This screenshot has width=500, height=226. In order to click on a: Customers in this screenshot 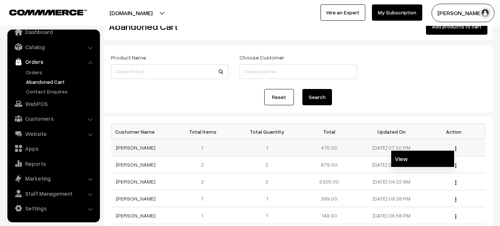, I will do `click(53, 119)`.